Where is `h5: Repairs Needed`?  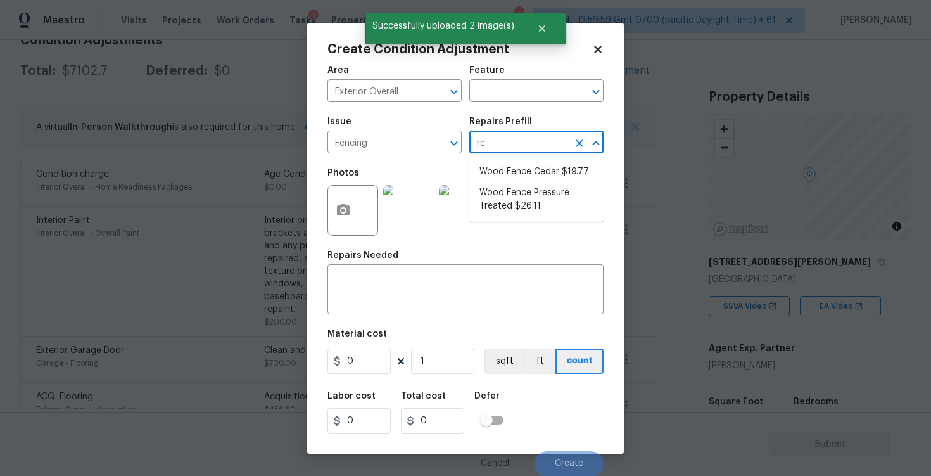 h5: Repairs Needed is located at coordinates (363, 255).